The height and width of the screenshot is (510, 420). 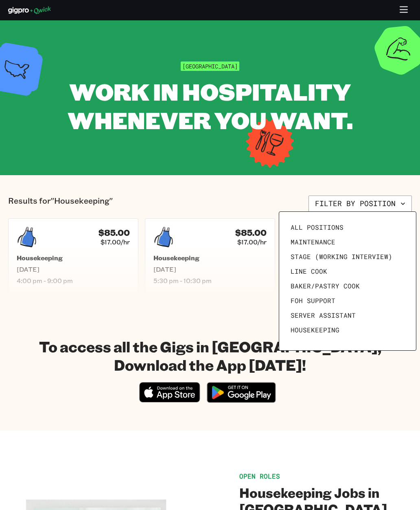 I want to click on span: FOH Support, so click(x=313, y=301).